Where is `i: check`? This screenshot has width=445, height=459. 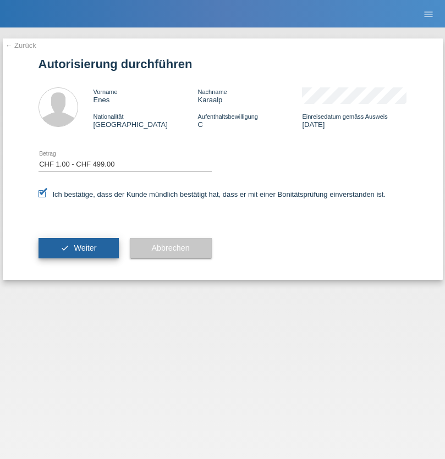
i: check is located at coordinates (65, 248).